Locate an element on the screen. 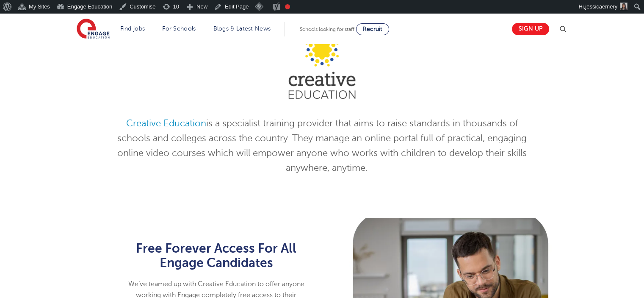 The image size is (644, 298). a: Find jobs is located at coordinates (132, 28).